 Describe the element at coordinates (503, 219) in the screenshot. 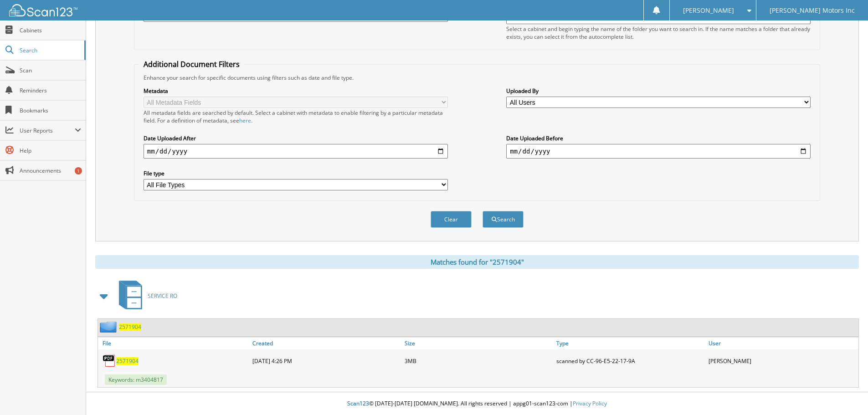

I see `button: Search` at that location.